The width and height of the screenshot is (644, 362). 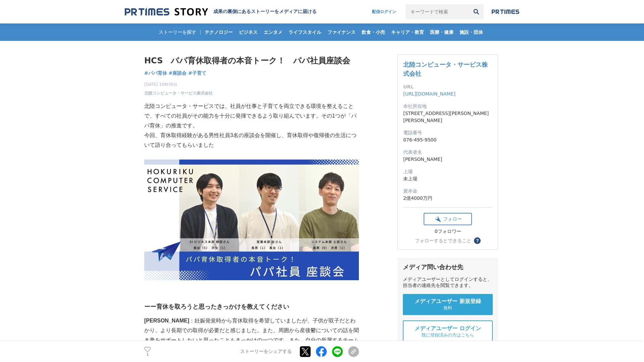 What do you see at coordinates (341, 32) in the screenshot?
I see `span: ファイナンス` at bounding box center [341, 32].